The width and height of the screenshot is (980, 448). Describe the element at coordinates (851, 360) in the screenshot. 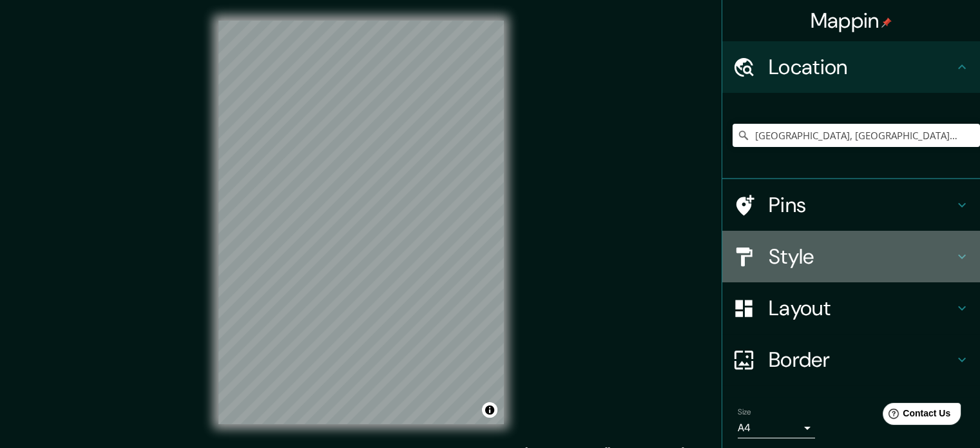

I see `div: Border` at that location.